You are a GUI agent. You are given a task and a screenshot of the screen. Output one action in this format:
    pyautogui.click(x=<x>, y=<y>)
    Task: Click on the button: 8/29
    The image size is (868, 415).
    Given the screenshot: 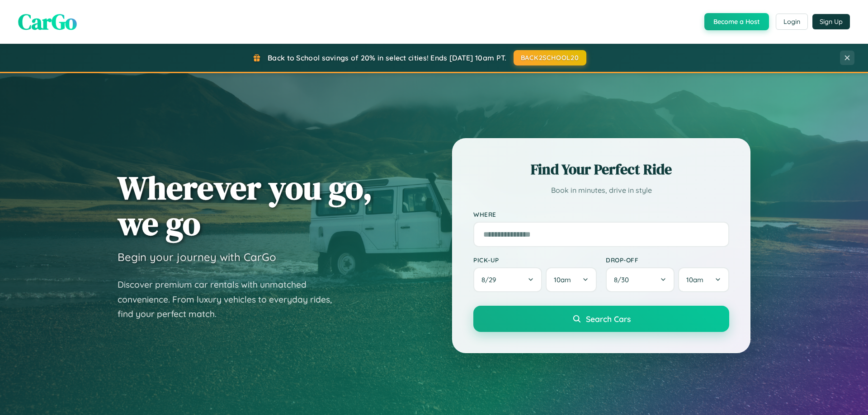 What is the action you would take?
    pyautogui.click(x=508, y=280)
    